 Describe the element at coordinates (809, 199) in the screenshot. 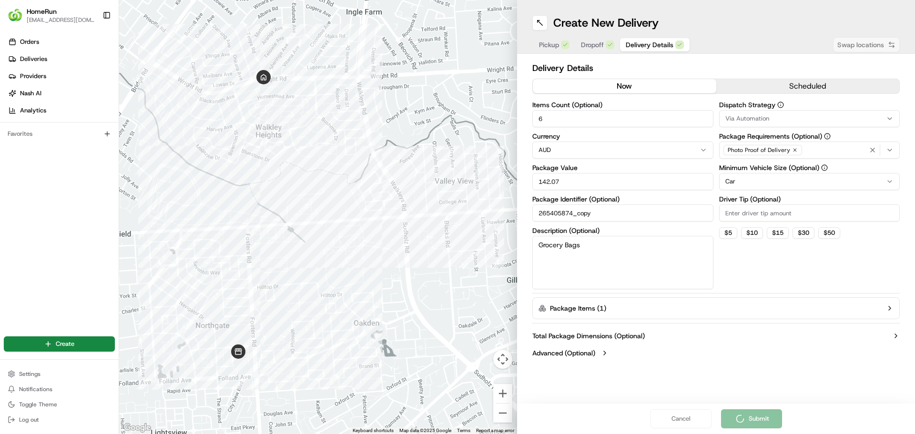

I see `label: Driver Tip (Optional)` at that location.